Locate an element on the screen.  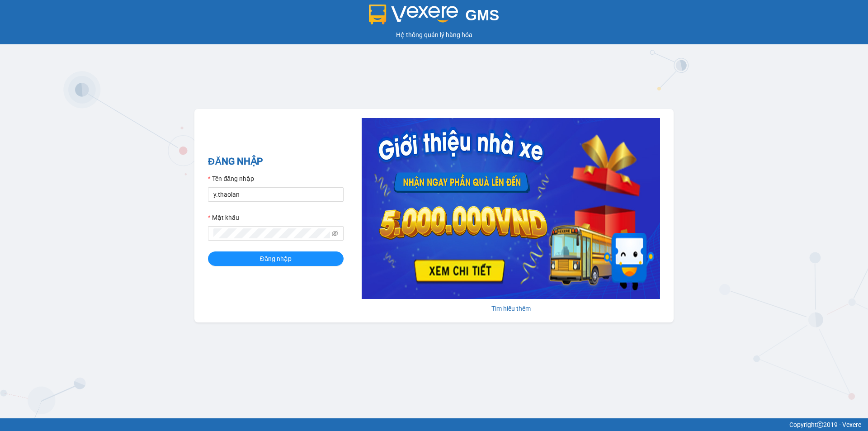
a: GMS is located at coordinates (434, 17).